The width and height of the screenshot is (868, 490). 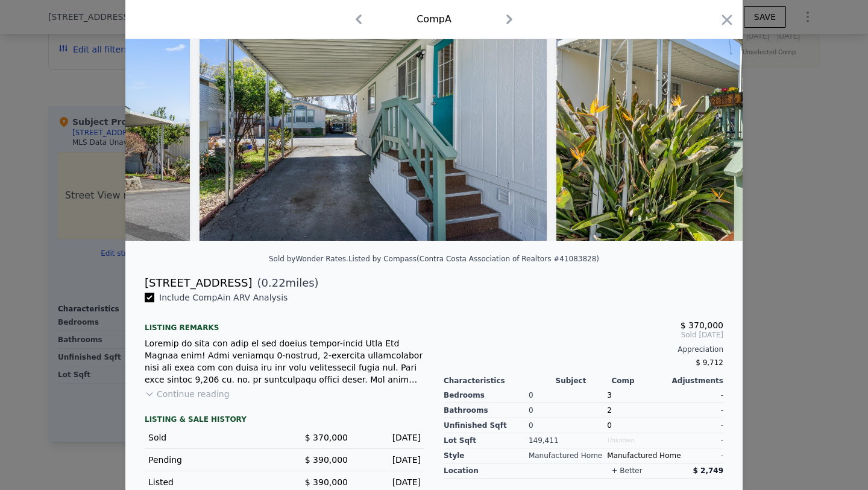 I want to click on div: Subject, so click(x=583, y=380).